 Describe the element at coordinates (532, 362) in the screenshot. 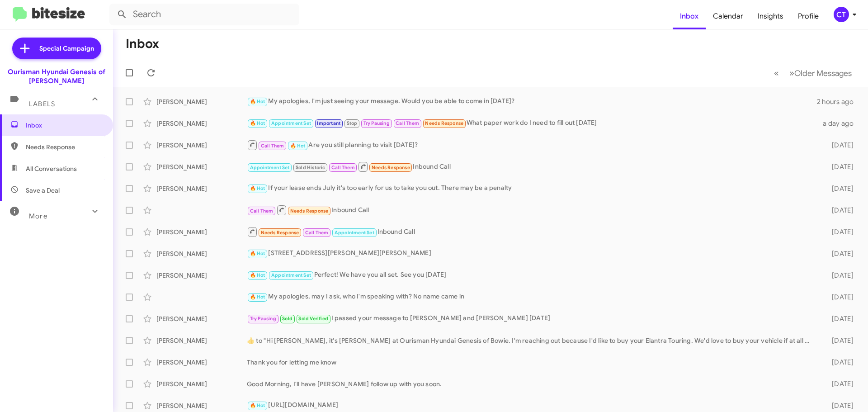

I see `div: Thank you for letting me know` at that location.